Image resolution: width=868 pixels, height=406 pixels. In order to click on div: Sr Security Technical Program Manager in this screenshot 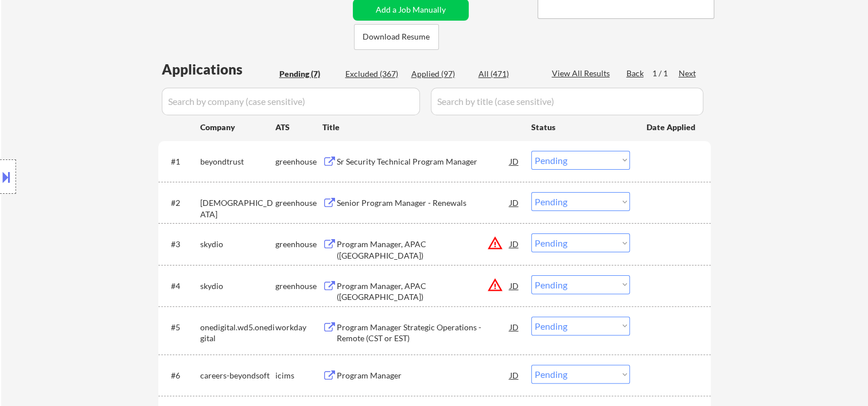, I will do `click(423, 162)`.